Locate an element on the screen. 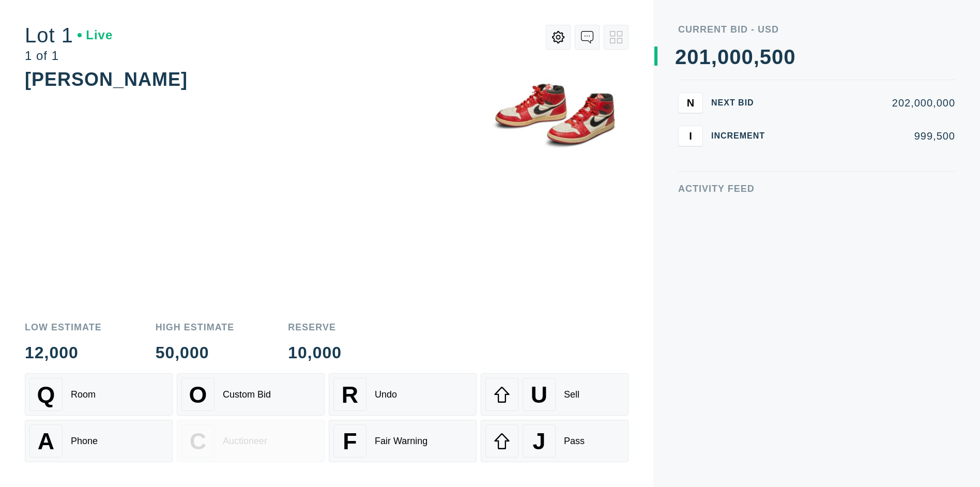 Image resolution: width=980 pixels, height=487 pixels. button: FFair Warning is located at coordinates (402, 441).